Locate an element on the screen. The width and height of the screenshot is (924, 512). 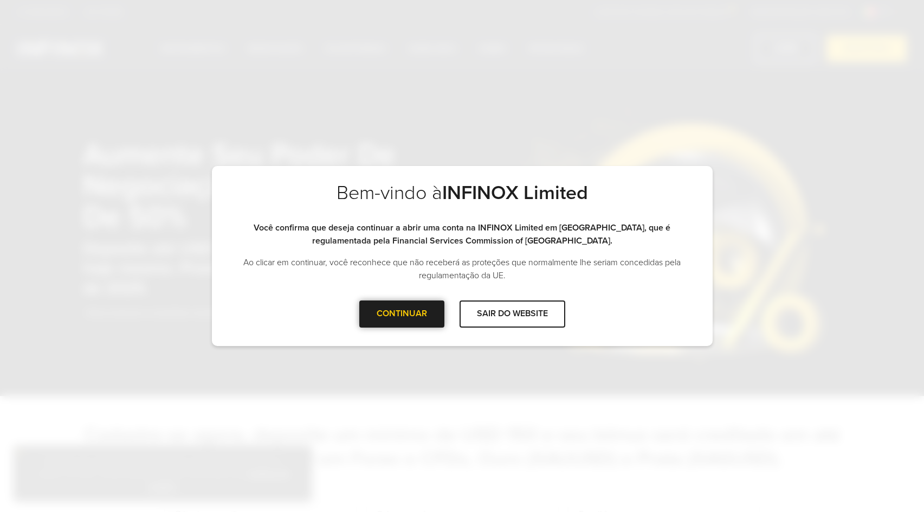
div: CONTINUAR is located at coordinates (402, 313).